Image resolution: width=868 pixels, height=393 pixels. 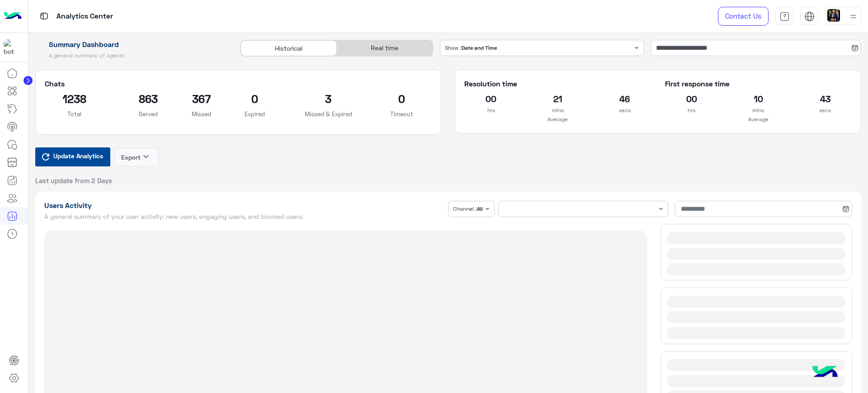 I want to click on h2: 1238, so click(x=75, y=98).